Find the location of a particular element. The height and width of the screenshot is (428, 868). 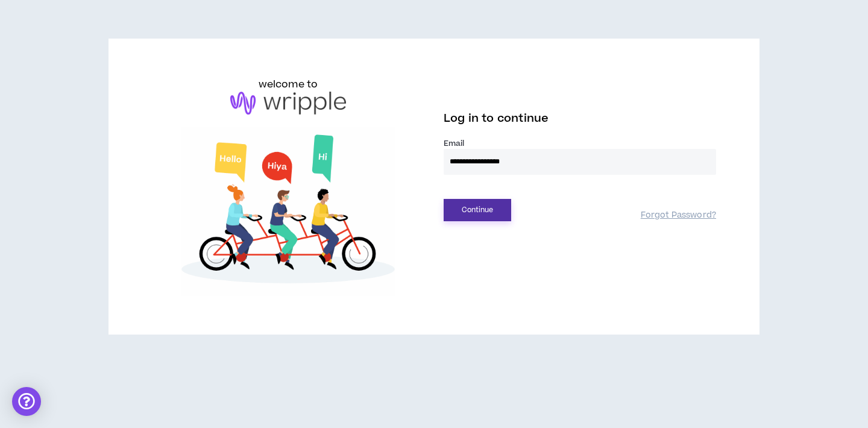

span: Log in to continue is located at coordinates (496, 118).